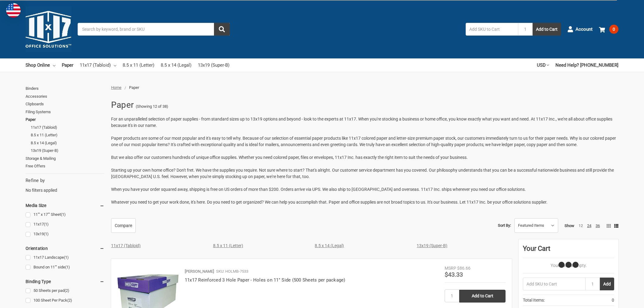  What do you see at coordinates (65, 290) in the screenshot?
I see `a: 50 Sheets per pad` at bounding box center [65, 290].